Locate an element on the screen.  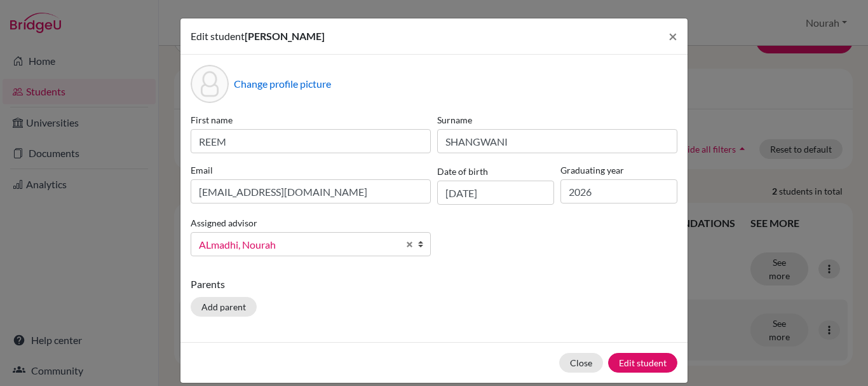
label: Surname is located at coordinates (558, 120).